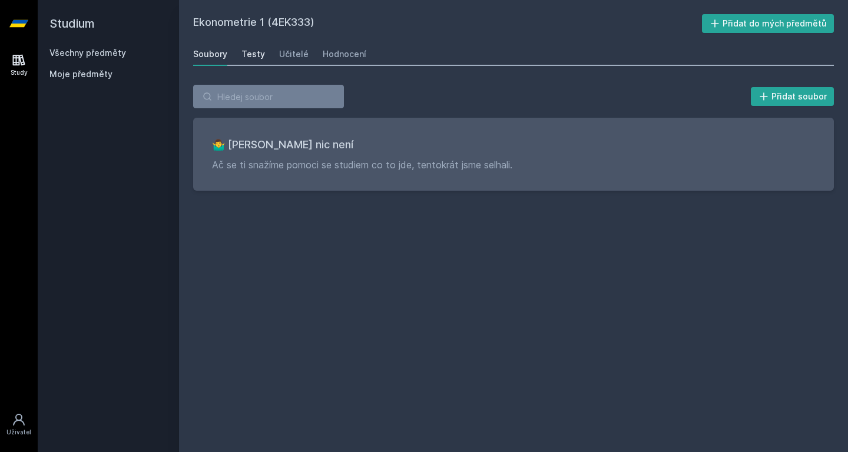 The width and height of the screenshot is (848, 452). I want to click on a: Soubory, so click(210, 54).